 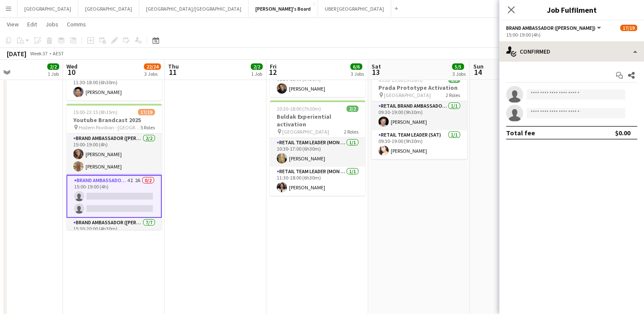 I want to click on span: 5 Roles, so click(x=148, y=128).